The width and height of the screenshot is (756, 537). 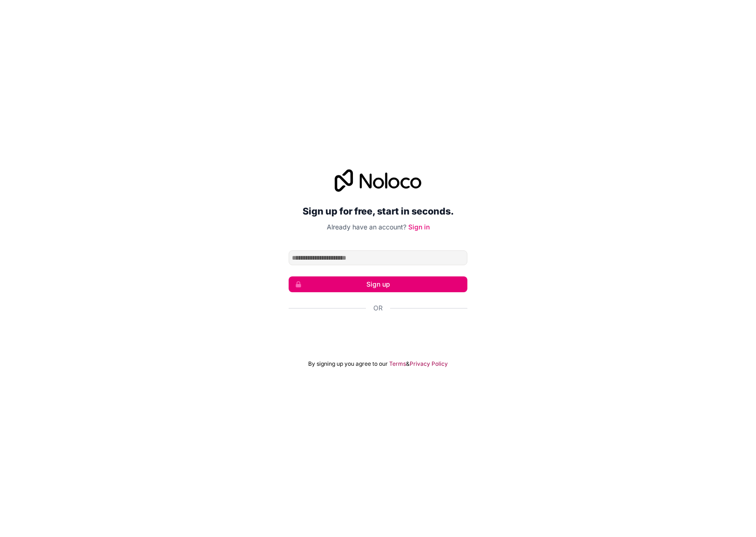 I want to click on a: Sign in, so click(x=419, y=227).